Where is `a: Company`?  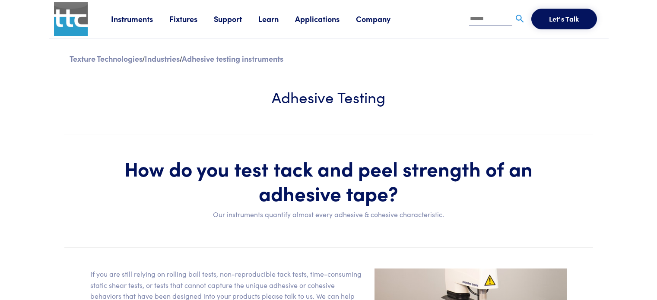
a: Company is located at coordinates (381, 19).